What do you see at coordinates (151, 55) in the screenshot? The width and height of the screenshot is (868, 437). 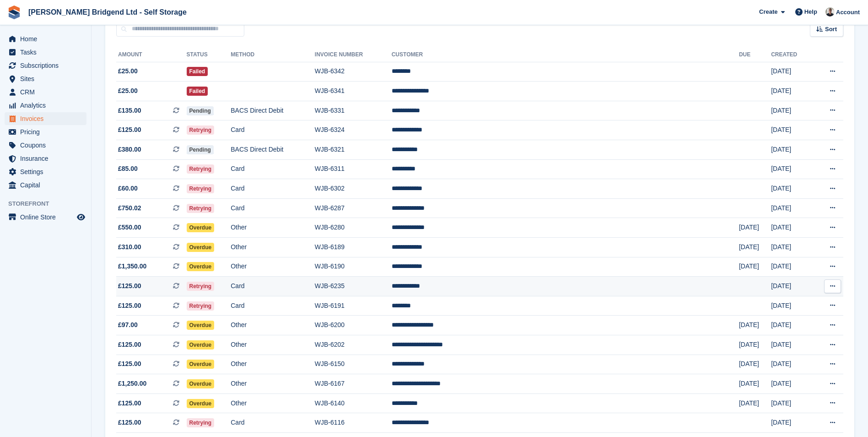 I see `th: Amount` at bounding box center [151, 55].